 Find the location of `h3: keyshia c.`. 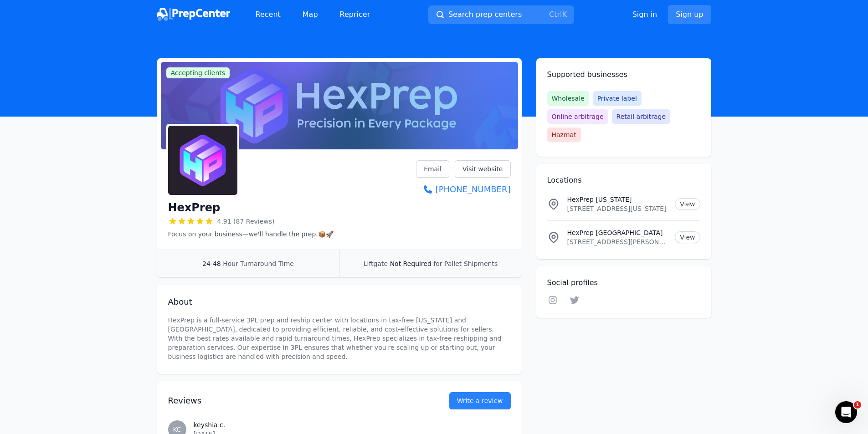

h3: keyshia c. is located at coordinates (352, 425).